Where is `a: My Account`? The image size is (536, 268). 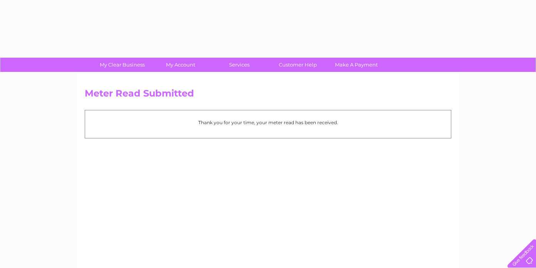
a: My Account is located at coordinates (181, 65).